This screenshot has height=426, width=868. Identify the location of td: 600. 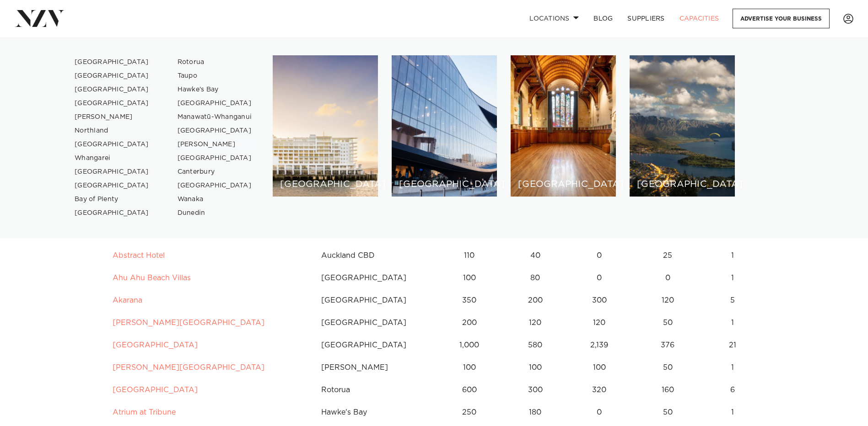
(470, 390).